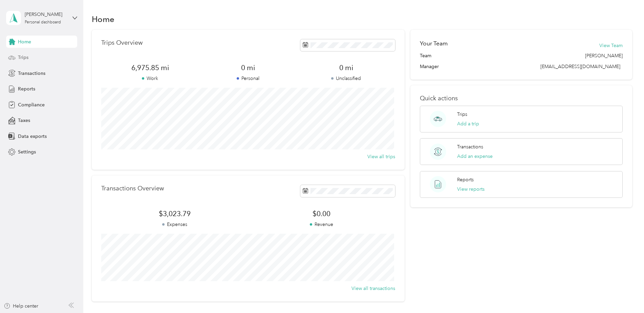 This screenshot has height=313, width=644. Describe the element at coordinates (150, 68) in the screenshot. I see `span: 6,975.85 mi` at that location.